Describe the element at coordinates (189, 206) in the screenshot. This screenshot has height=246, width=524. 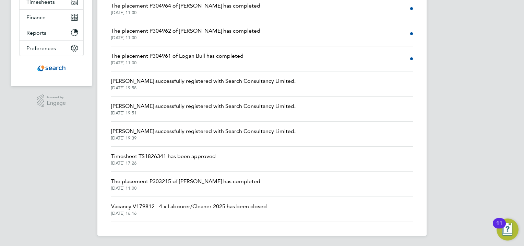
I see `span: Vacancy V179812 - 4 x Labourer/Cleaner 2025 has been closed` at that location.